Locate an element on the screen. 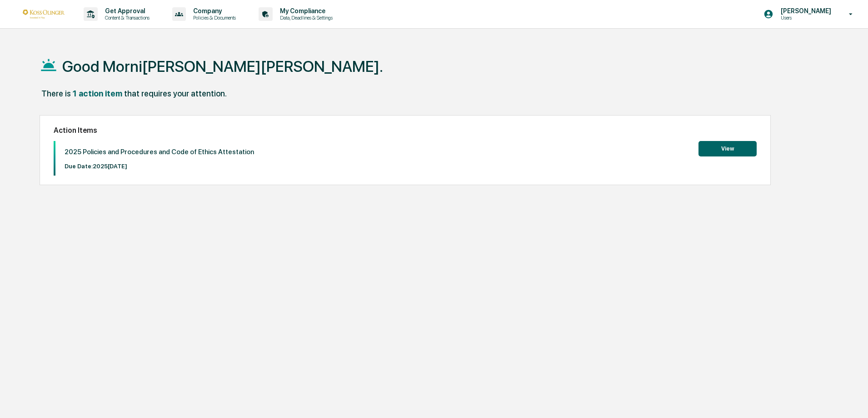  p: Data, Deadlines & Settings is located at coordinates (305, 18).